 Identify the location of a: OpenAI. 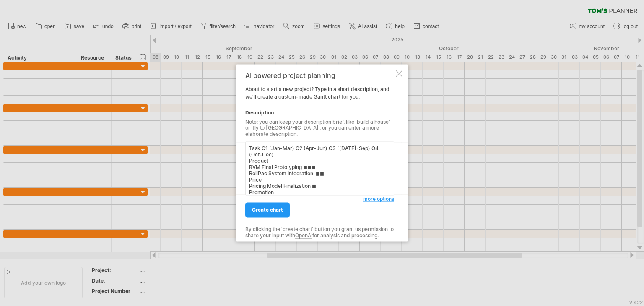
(304, 235).